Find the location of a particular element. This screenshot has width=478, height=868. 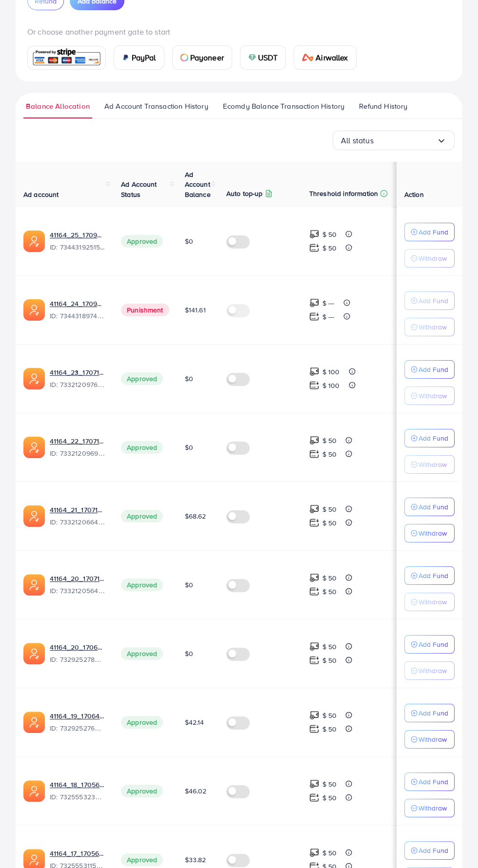

span: ID: 7344318974215340033 is located at coordinates (78, 316).